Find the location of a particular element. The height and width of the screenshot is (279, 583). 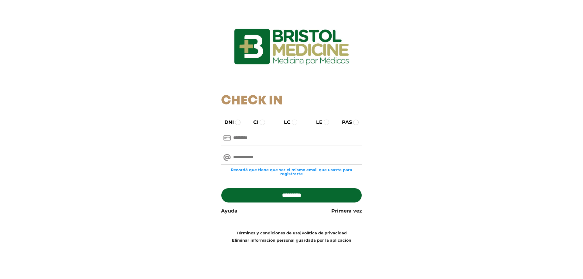

label: DNI is located at coordinates (226, 122).